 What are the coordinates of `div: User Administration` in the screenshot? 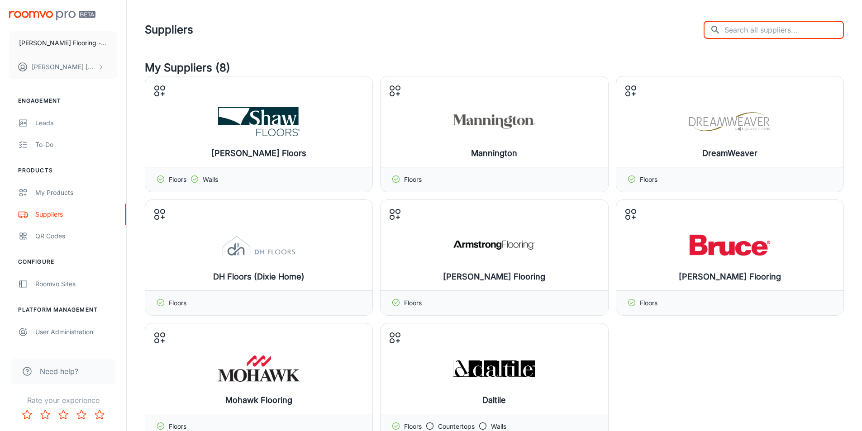 It's located at (76, 332).